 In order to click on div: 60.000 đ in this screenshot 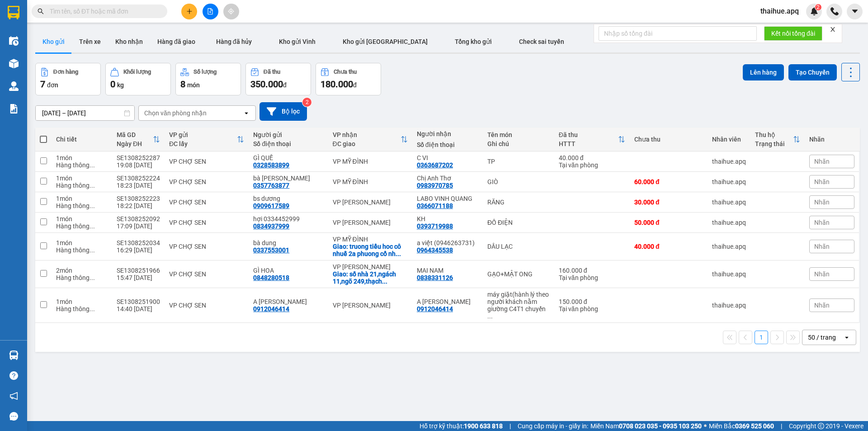, I will do `click(669, 182)`.